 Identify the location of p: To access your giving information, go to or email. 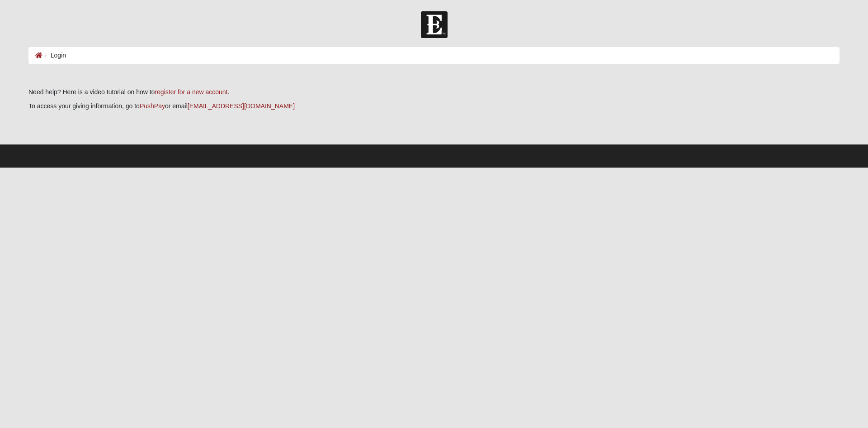
(434, 106).